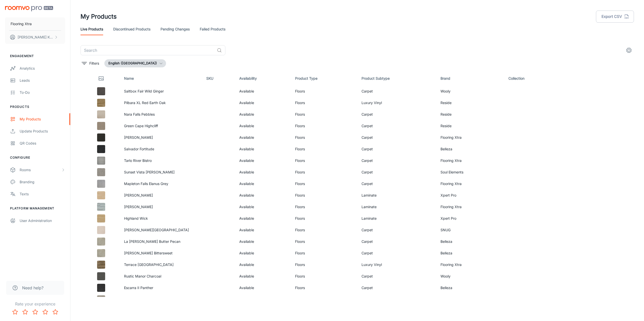  What do you see at coordinates (212, 29) in the screenshot?
I see `a: Failed Products` at bounding box center [212, 29].